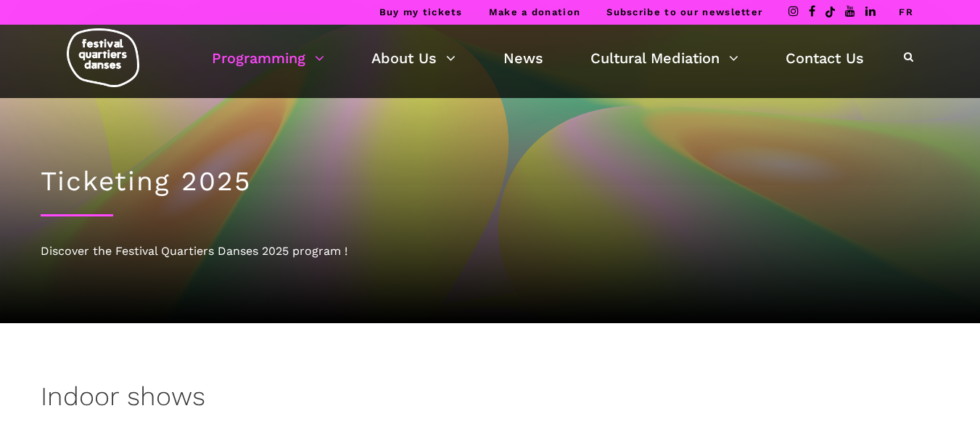  What do you see at coordinates (414, 58) in the screenshot?
I see `a: About Us` at bounding box center [414, 58].